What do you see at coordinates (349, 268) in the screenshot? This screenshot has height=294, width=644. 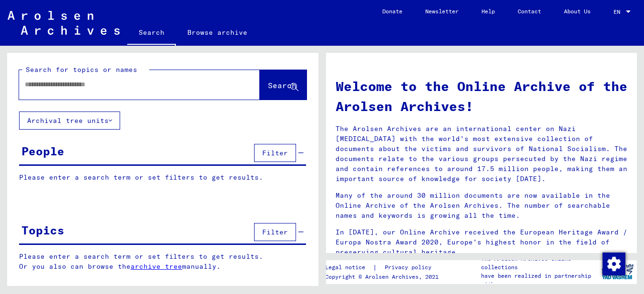 I see `a: Legal notice` at bounding box center [349, 268].